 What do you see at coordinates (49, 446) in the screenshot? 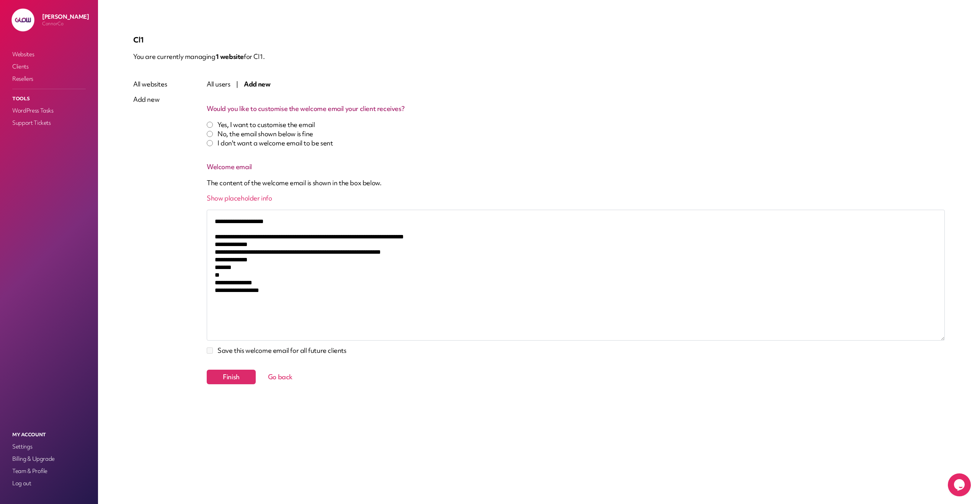
I see `a: Settings` at bounding box center [49, 446].